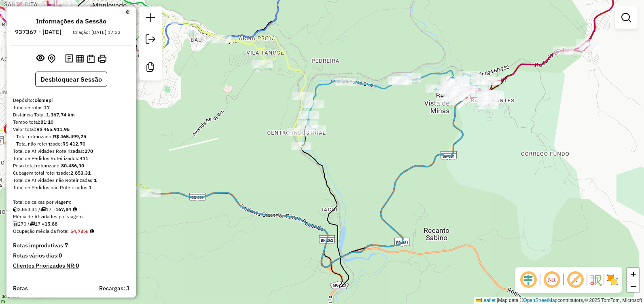 This screenshot has height=304, width=644. I want to click on div: Peso total roteirizado:, so click(71, 166).